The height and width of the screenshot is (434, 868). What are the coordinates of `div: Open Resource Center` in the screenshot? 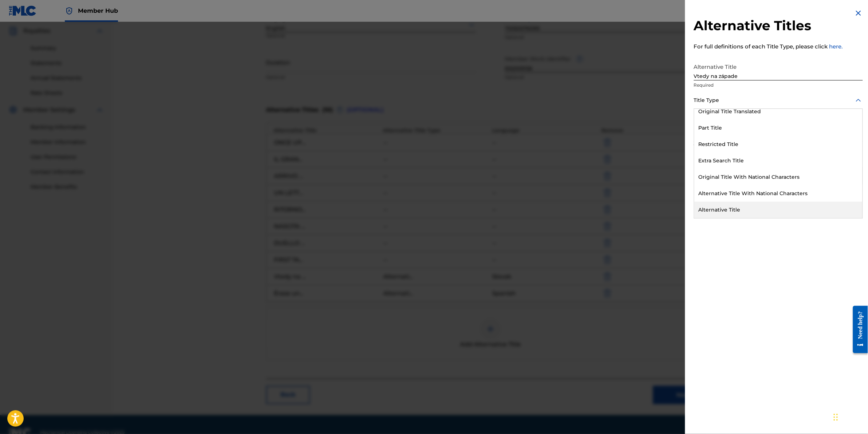 It's located at (13, 29).